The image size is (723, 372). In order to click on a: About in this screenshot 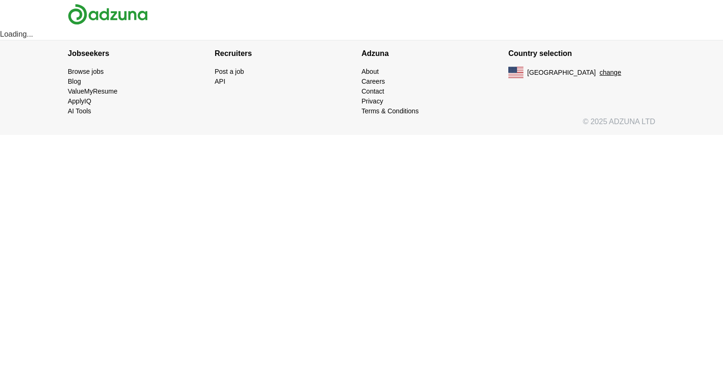, I will do `click(370, 71)`.